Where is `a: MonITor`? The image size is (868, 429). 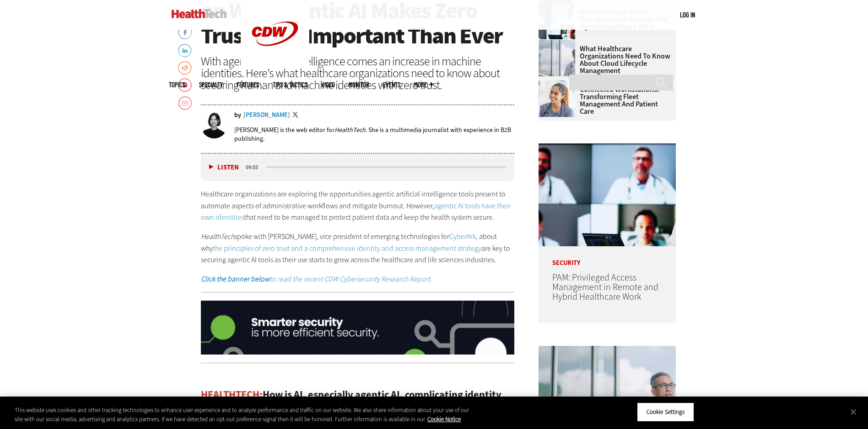 a: MonITor is located at coordinates (359, 84).